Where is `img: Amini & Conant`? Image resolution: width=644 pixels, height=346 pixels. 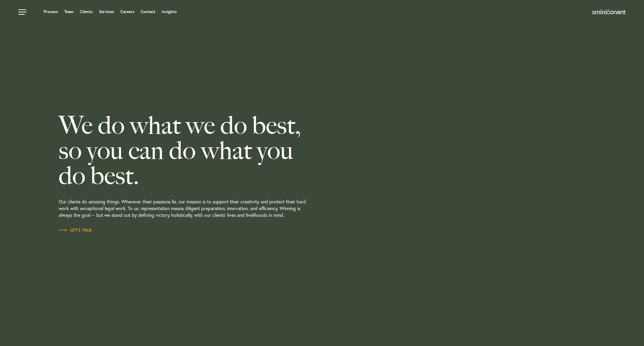 img: Amini & Conant is located at coordinates (608, 12).